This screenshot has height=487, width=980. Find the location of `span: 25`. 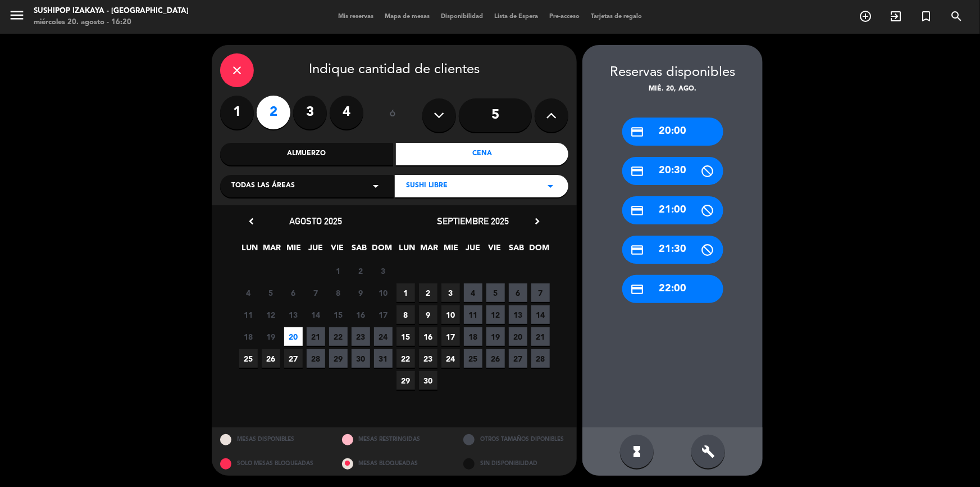

span: 25 is located at coordinates (473, 358).